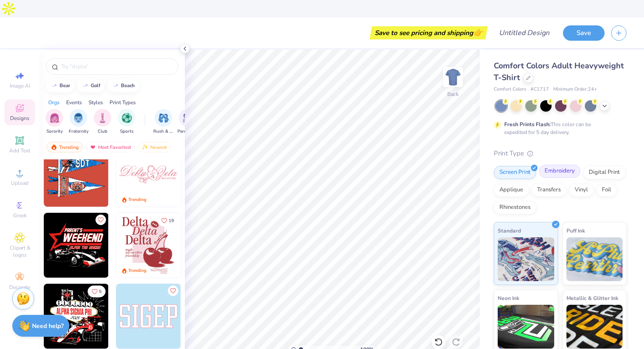  I want to click on span: Designs, so click(20, 118).